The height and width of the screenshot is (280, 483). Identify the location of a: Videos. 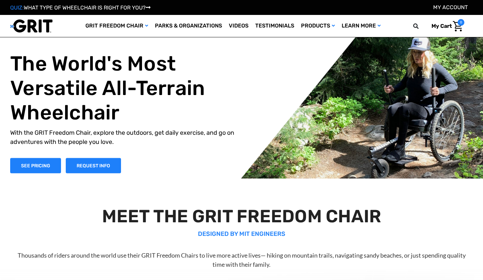
(239, 26).